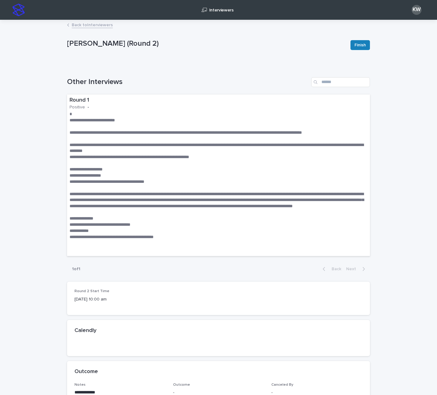  I want to click on span: Finish, so click(360, 45).